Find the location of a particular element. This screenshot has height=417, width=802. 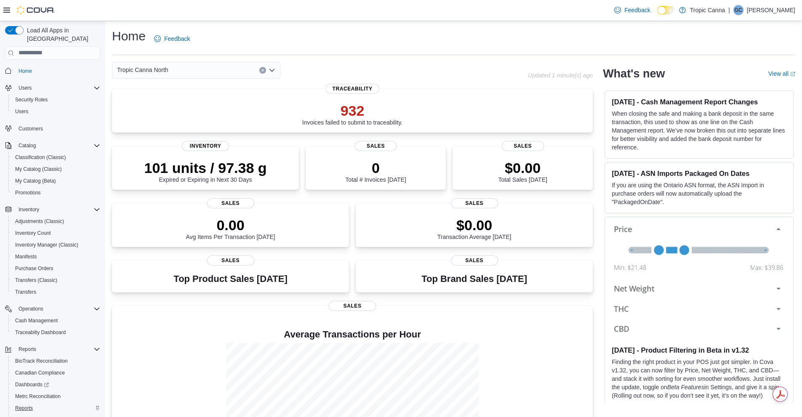

input: Dark Mode is located at coordinates (666, 10).